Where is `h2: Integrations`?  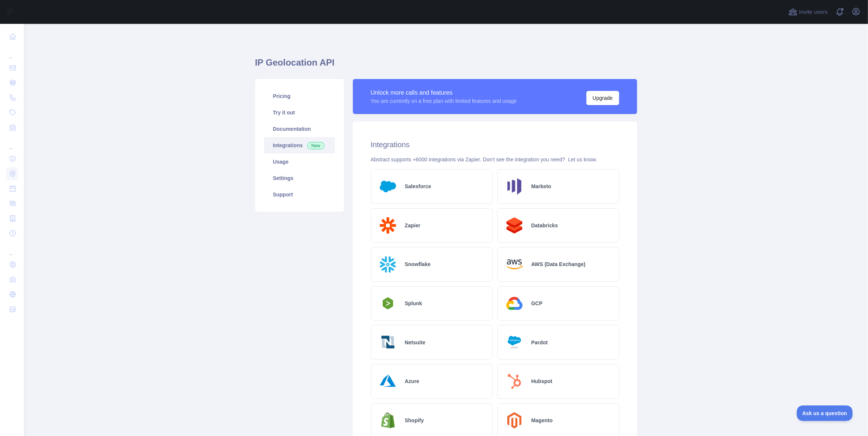 h2: Integrations is located at coordinates (495, 145).